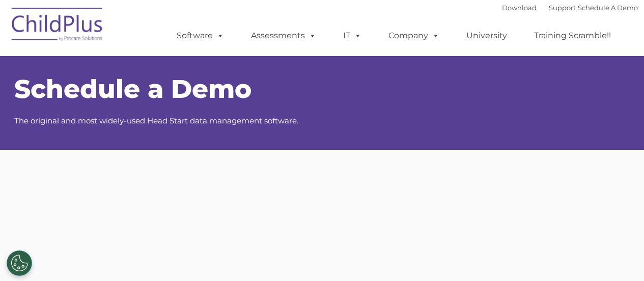  I want to click on a: Software, so click(200, 36).